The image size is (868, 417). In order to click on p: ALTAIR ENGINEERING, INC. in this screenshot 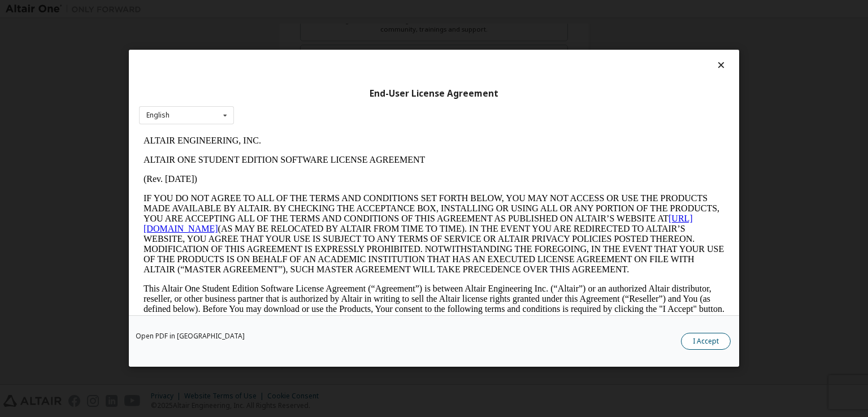, I will do `click(295, 10)`.